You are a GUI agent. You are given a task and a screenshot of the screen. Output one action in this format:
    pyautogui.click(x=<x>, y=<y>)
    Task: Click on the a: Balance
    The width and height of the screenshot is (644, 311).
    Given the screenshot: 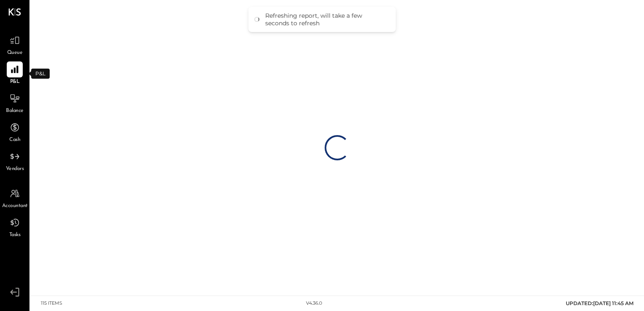 What is the action you would take?
    pyautogui.click(x=15, y=103)
    